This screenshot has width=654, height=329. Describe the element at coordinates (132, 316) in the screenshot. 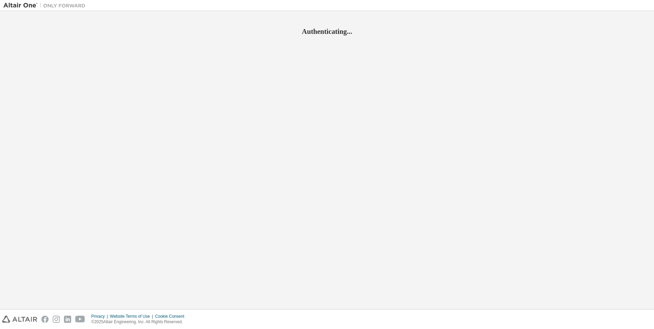

I see `div: Website Terms of Use` at that location.